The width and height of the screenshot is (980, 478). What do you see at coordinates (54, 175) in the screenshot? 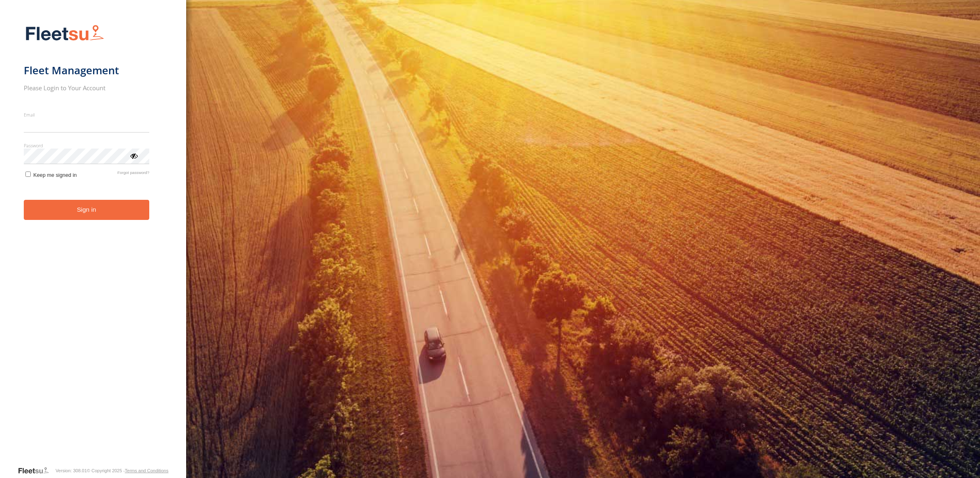
I see `span: Keep me signed in` at bounding box center [54, 175].